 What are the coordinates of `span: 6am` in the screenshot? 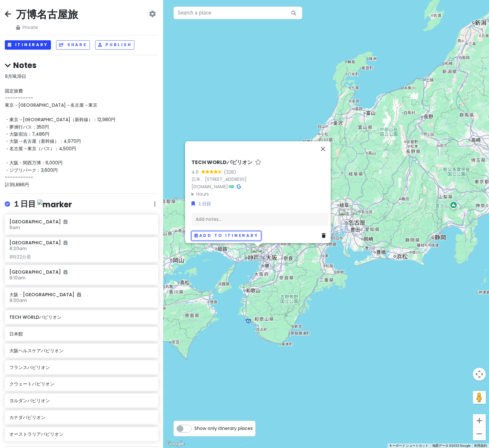 It's located at (14, 228).